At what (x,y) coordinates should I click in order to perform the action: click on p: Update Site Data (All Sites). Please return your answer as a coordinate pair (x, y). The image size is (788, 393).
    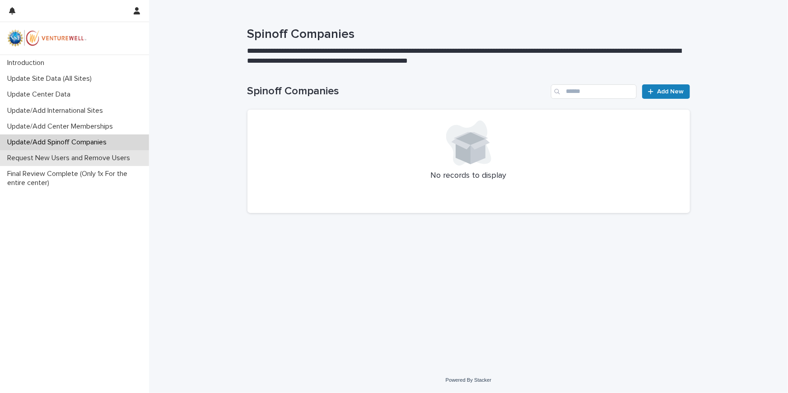
    Looking at the image, I should click on (51, 79).